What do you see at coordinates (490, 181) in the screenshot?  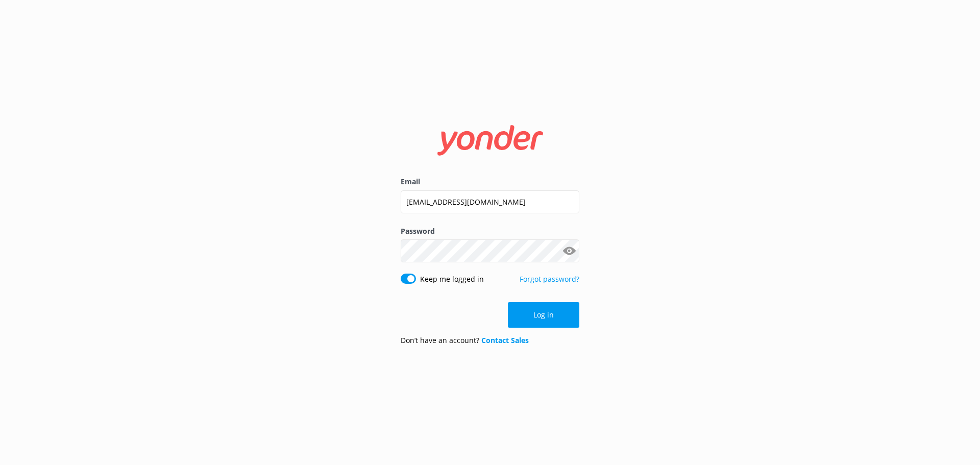 I see `label: Email` at bounding box center [490, 181].